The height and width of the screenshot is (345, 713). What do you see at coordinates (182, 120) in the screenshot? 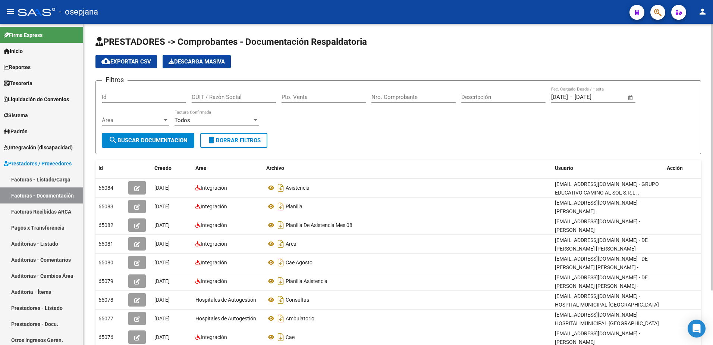
I see `span: Todos` at bounding box center [182, 120].